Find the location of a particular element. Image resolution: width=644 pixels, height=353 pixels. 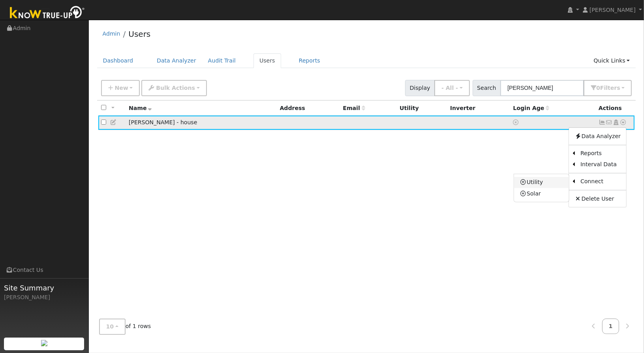

button: - All - is located at coordinates (452, 88).